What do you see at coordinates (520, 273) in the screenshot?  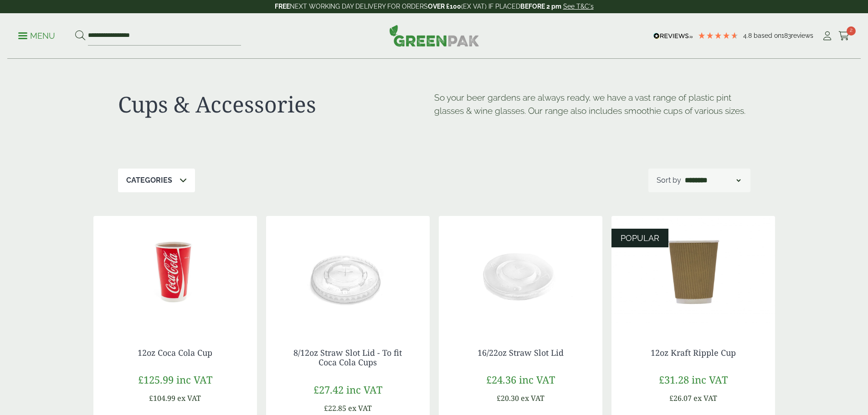 I see `a: 16/22oz Straw Slot Coke Cup lid` at bounding box center [520, 273].